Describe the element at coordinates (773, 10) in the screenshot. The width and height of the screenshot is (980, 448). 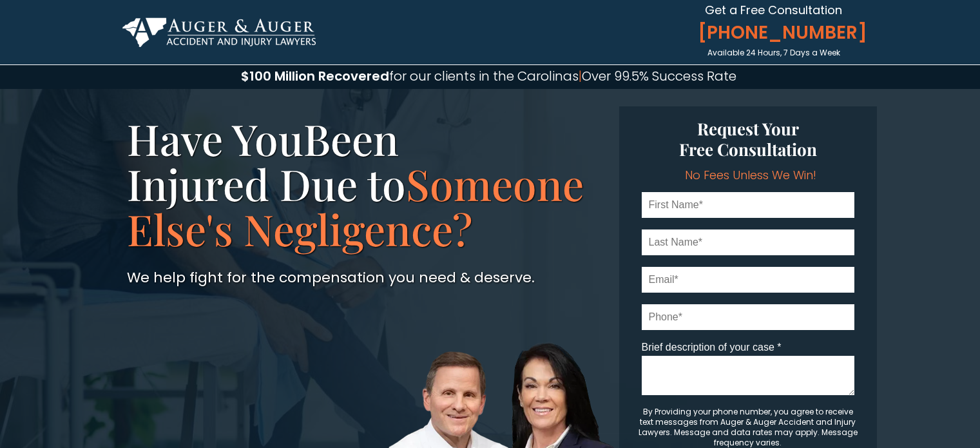
I see `span: Get a Free Consultation` at that location.